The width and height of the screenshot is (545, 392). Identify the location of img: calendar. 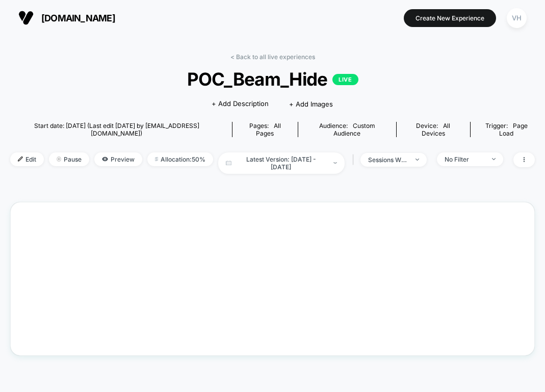
(228, 163).